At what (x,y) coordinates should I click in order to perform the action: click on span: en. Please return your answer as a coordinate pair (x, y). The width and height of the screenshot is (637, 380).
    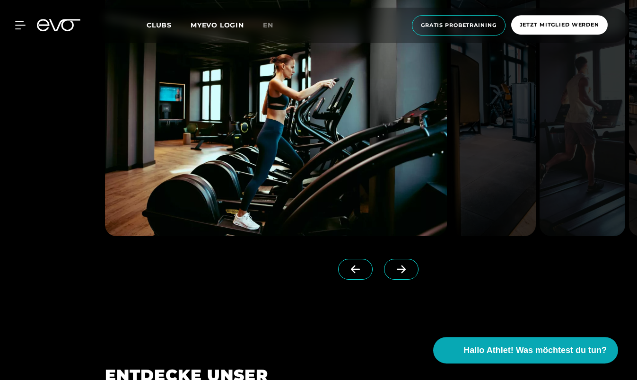
    Looking at the image, I should click on (268, 25).